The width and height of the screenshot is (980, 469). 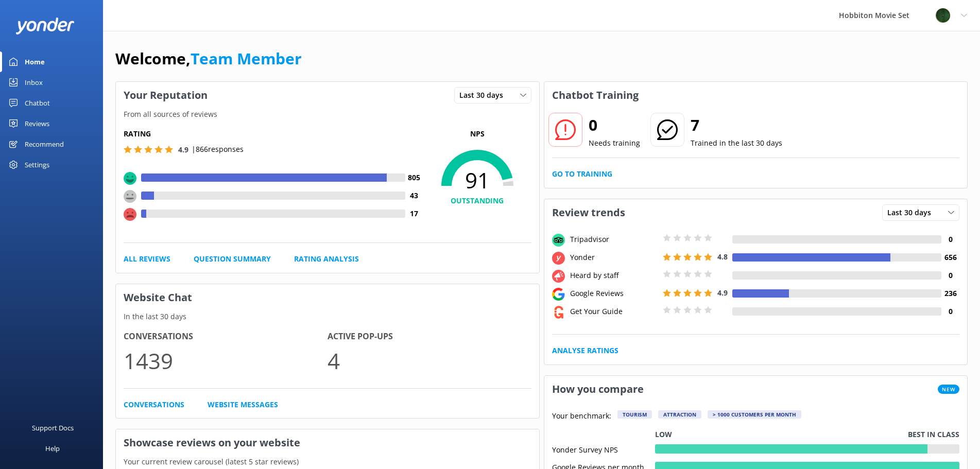 What do you see at coordinates (33, 82) in the screenshot?
I see `div: Inbox` at bounding box center [33, 82].